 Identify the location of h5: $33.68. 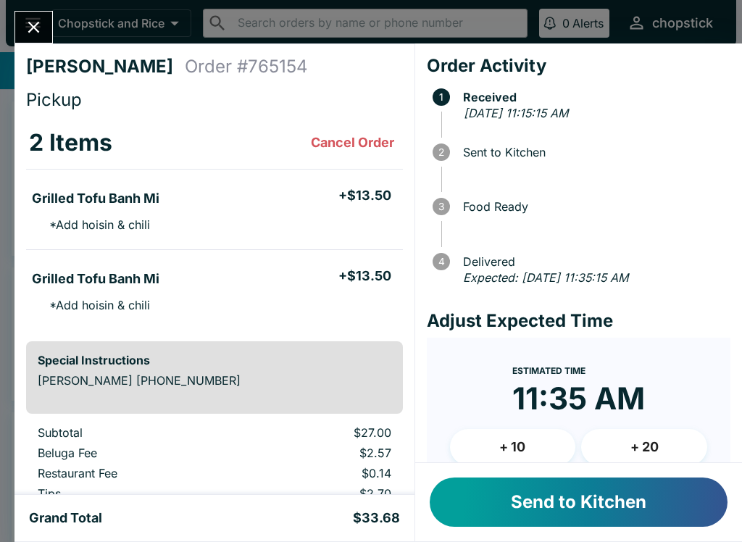
(376, 518).